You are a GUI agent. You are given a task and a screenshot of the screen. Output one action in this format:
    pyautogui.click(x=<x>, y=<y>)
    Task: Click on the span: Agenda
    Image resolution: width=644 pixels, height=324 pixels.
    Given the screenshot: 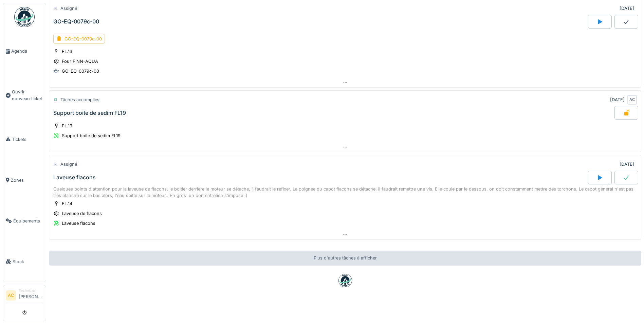 What is the action you would take?
    pyautogui.click(x=27, y=51)
    